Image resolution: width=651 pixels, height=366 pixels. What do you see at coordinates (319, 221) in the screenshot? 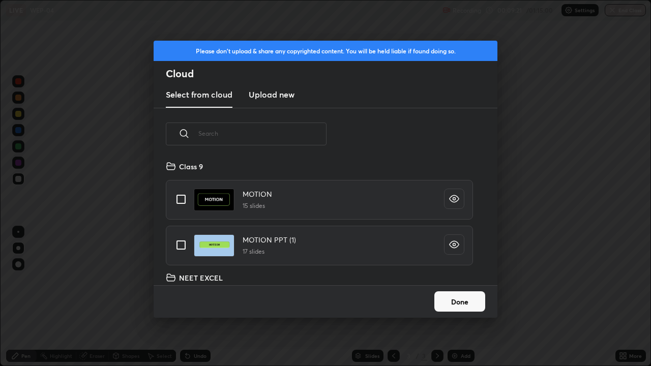
I see `div: grid` at bounding box center [319, 221].